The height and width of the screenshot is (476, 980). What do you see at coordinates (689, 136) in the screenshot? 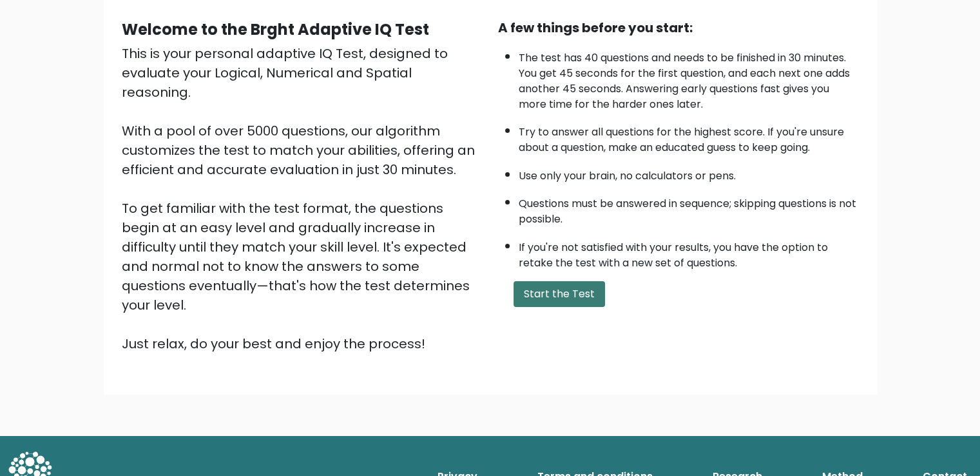
I see `li: Try to answer all questions for the highest score. If you're unsure about a question, make an edu...` at bounding box center [689, 136].